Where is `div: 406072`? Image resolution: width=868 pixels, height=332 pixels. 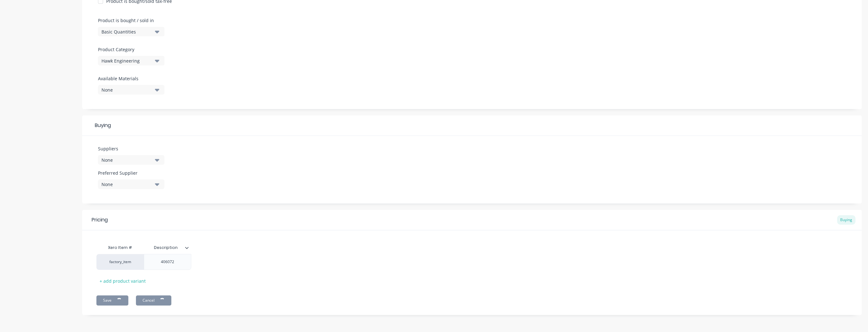
div: 406072 is located at coordinates (167, 262).